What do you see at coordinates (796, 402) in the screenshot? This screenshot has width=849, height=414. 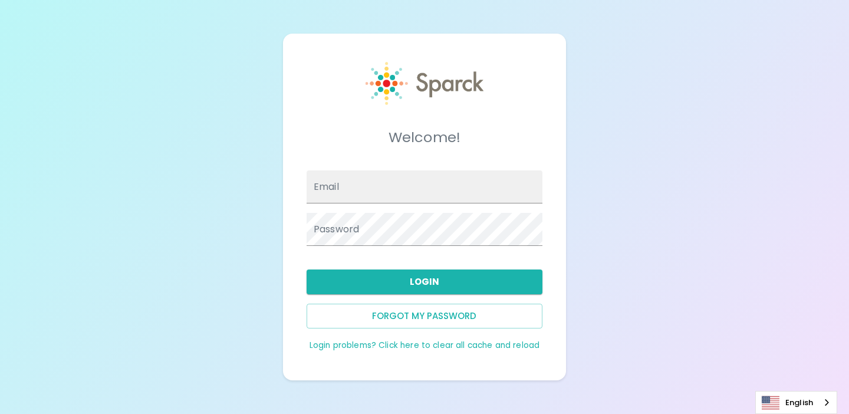 I see `div: Language` at bounding box center [796, 402].